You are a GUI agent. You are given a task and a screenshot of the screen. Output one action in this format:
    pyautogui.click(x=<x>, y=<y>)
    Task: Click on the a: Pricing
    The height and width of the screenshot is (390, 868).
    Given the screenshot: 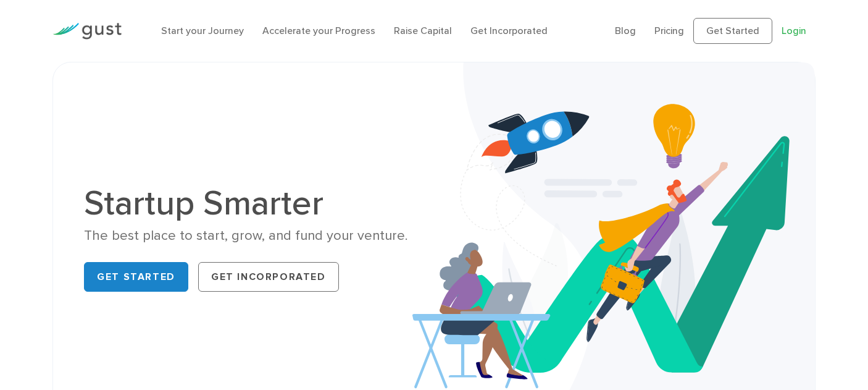 What is the action you would take?
    pyautogui.click(x=669, y=30)
    